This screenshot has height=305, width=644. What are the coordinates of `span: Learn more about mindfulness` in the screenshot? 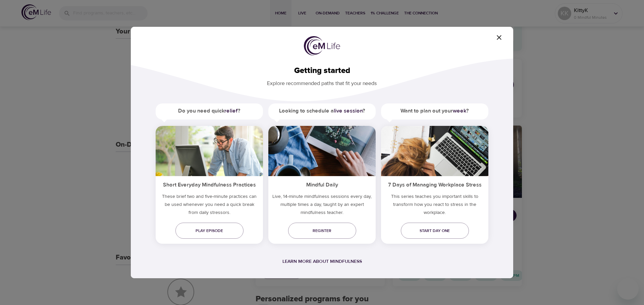 It's located at (322, 262).